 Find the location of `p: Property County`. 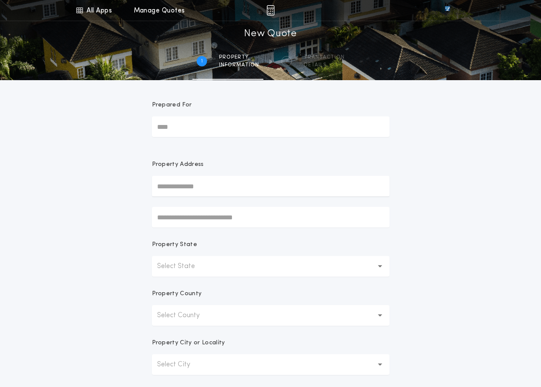

p: Property County is located at coordinates (177, 294).